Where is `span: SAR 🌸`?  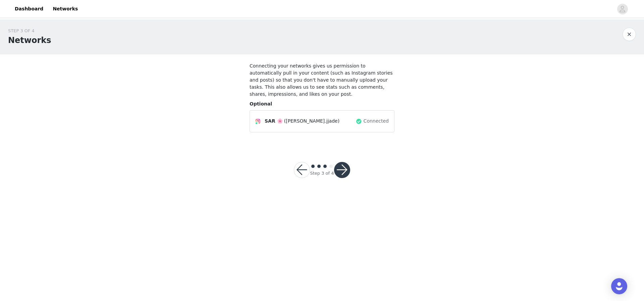 span: SAR 🌸 is located at coordinates (274, 121).